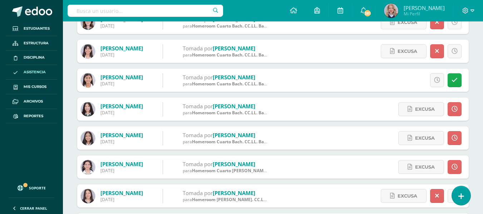 The width and height of the screenshot is (483, 214). I want to click on a: Archivos, so click(31, 102).